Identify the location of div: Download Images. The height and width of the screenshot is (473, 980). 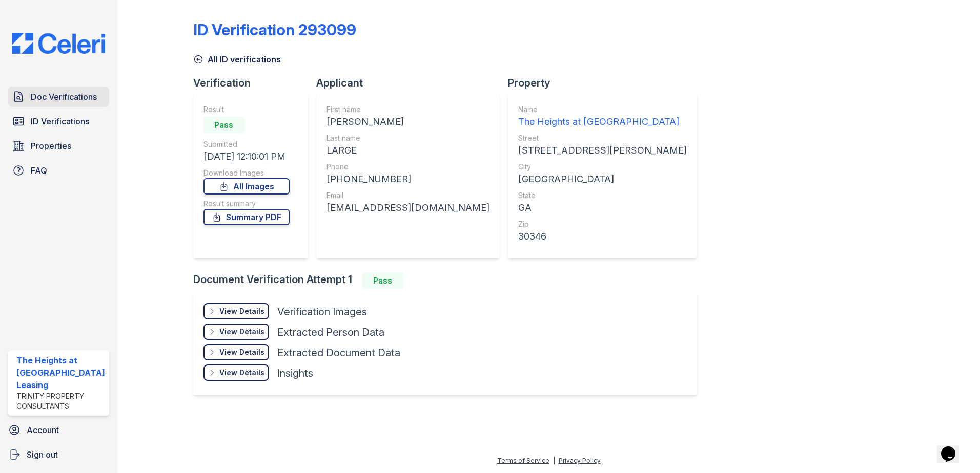
(247, 173).